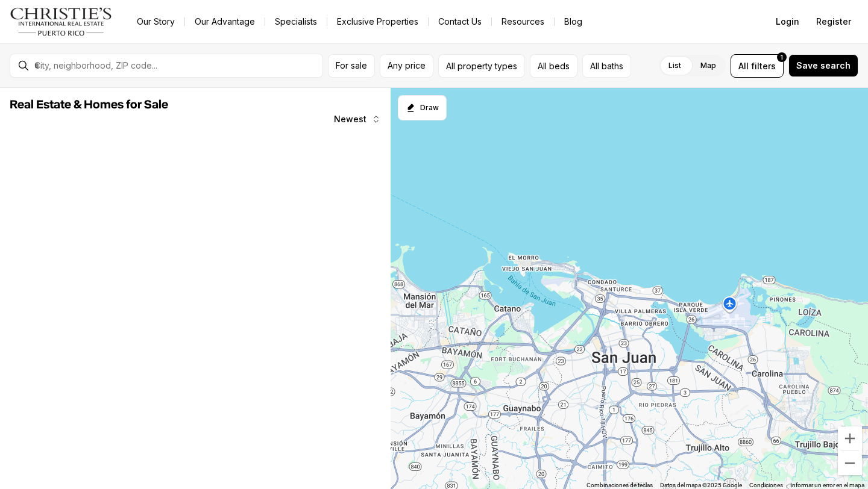 Image resolution: width=868 pixels, height=489 pixels. Describe the element at coordinates (61, 22) in the screenshot. I see `img: logo` at that location.